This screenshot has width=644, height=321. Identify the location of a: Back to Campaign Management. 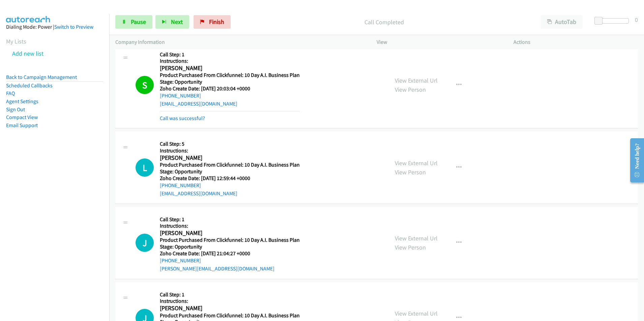
(42, 77).